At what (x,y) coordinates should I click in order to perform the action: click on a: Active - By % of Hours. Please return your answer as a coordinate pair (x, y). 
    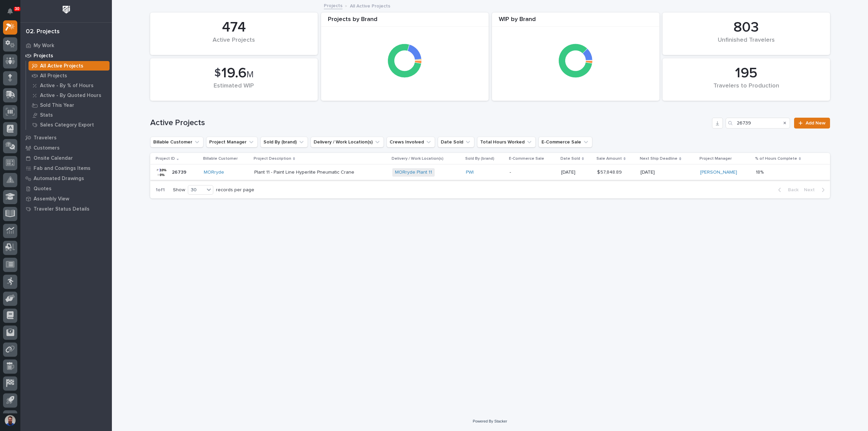
    Looking at the image, I should click on (69, 85).